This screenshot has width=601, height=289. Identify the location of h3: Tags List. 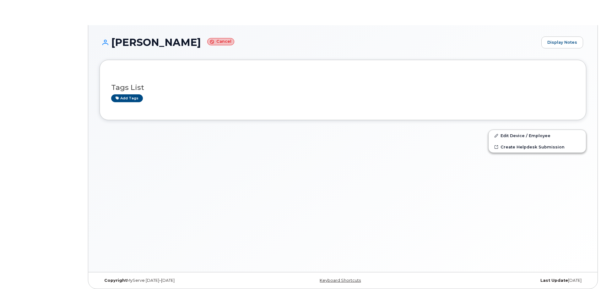
(343, 87).